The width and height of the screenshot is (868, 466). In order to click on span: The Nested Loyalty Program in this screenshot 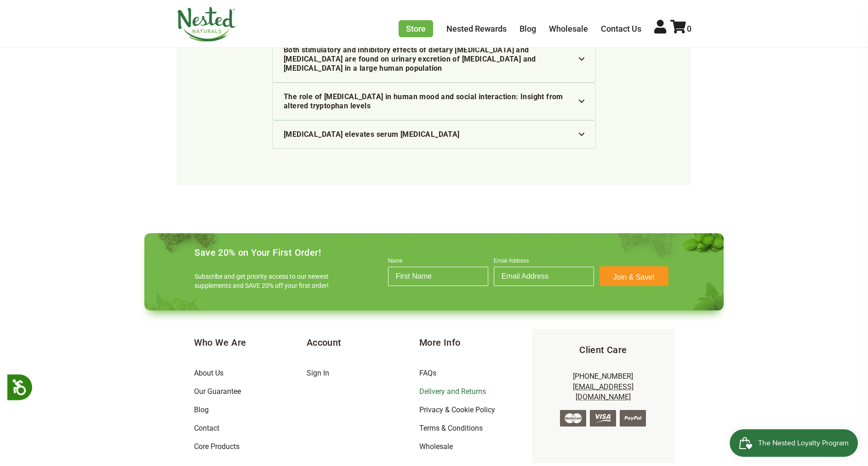, I will do `click(73, 14)`.